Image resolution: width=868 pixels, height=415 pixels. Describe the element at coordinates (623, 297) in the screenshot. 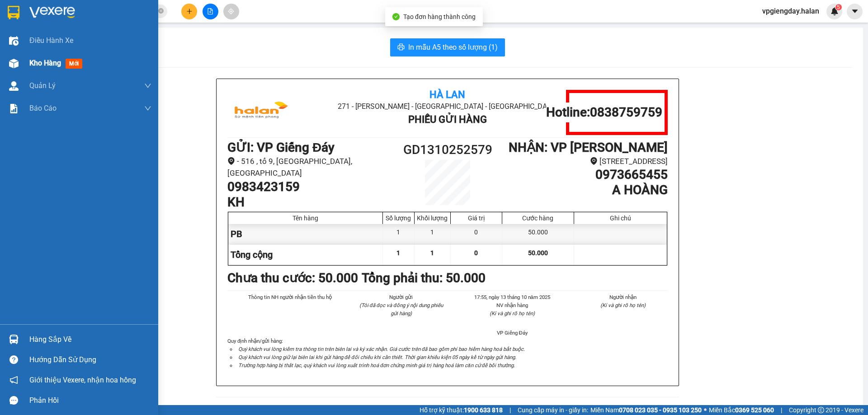

I see `li: Người nhận` at that location.